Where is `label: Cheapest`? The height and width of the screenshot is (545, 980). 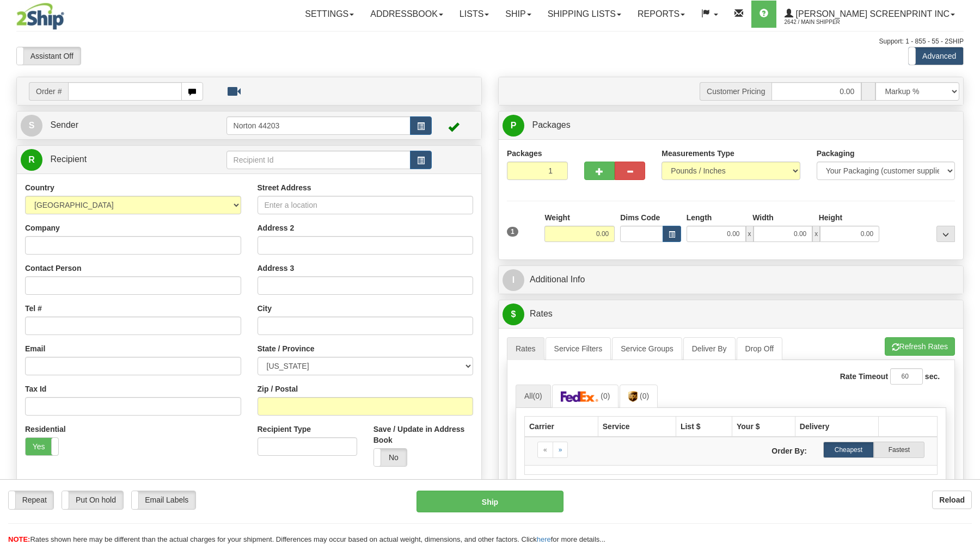 label: Cheapest is located at coordinates (848, 450).